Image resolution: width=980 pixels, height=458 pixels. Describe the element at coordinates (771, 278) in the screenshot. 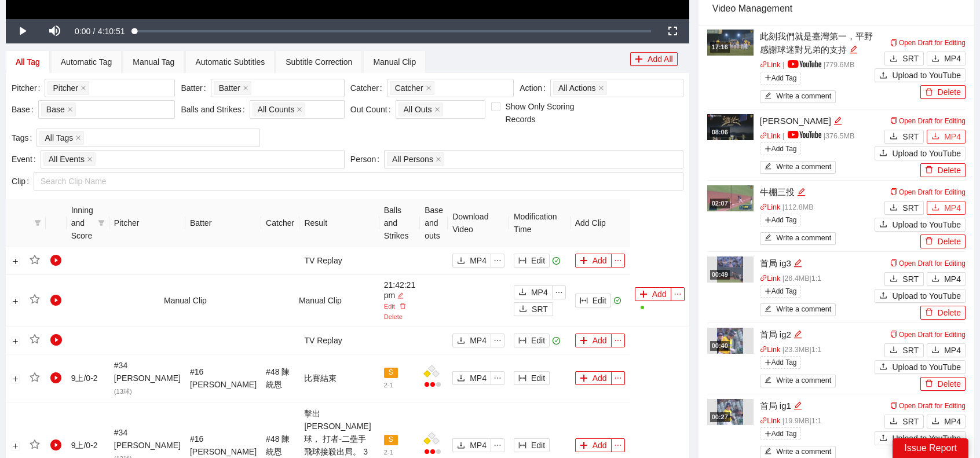

I see `a: linkLink` at that location.